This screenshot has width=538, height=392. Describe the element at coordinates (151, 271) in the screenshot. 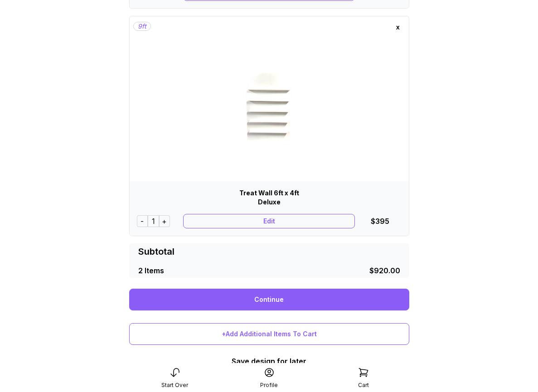

I see `div: 2 Items` at that location.